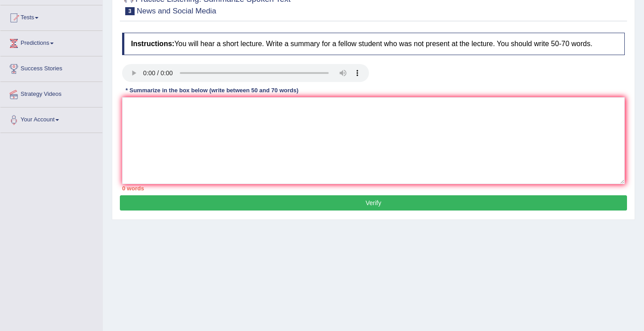  I want to click on span: 3, so click(130, 11).